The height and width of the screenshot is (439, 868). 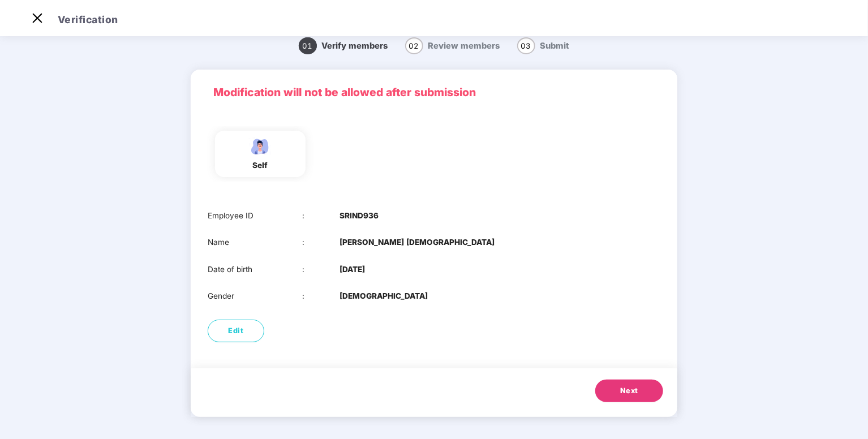 What do you see at coordinates (260, 165) in the screenshot?
I see `div: self` at bounding box center [260, 165].